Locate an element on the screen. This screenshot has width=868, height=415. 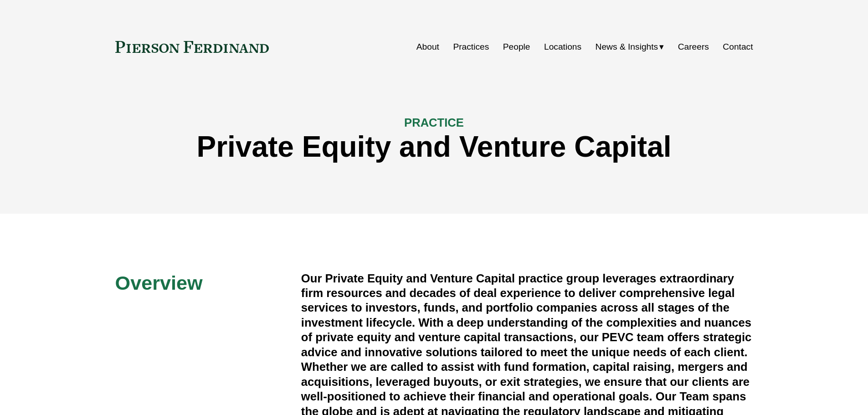
a: About is located at coordinates (428, 47).